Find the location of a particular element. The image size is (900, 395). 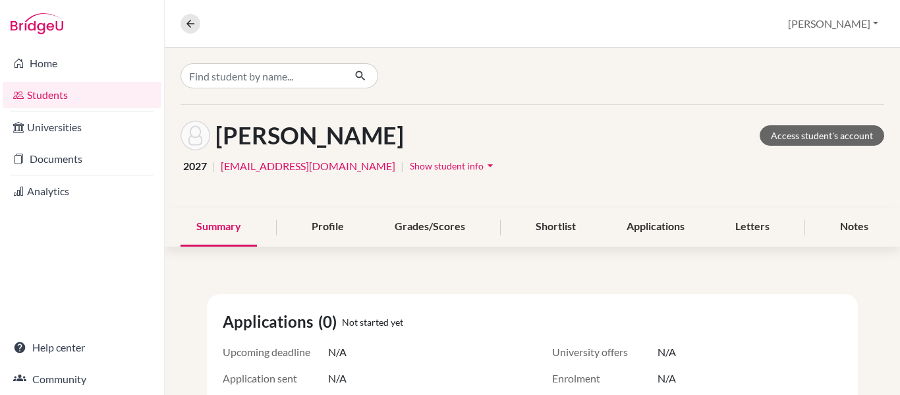

span: Application sent is located at coordinates (275, 378).